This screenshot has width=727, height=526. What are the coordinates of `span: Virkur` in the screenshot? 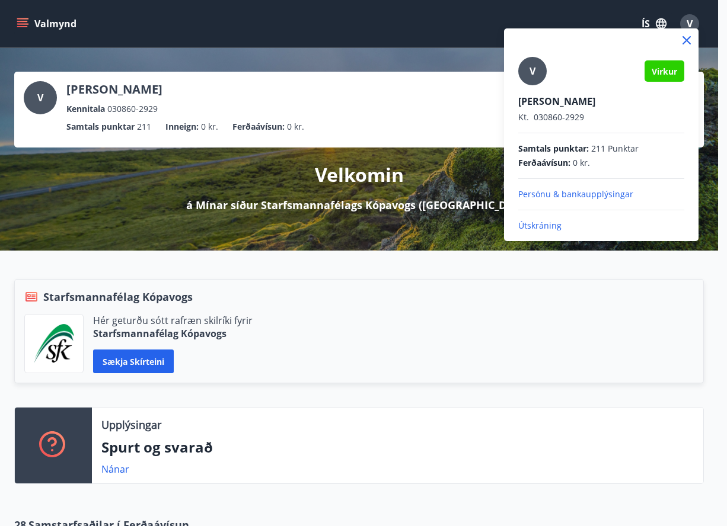 It's located at (664, 71).